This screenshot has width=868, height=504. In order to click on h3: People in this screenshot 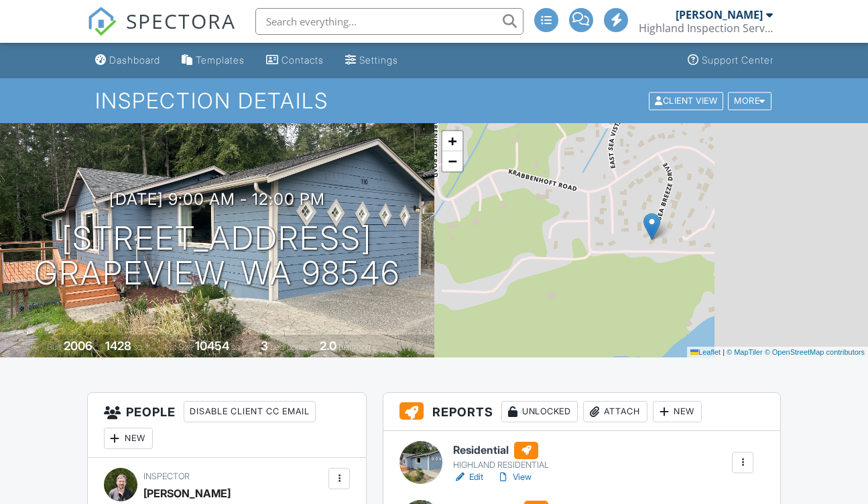, I will do `click(227, 425)`.